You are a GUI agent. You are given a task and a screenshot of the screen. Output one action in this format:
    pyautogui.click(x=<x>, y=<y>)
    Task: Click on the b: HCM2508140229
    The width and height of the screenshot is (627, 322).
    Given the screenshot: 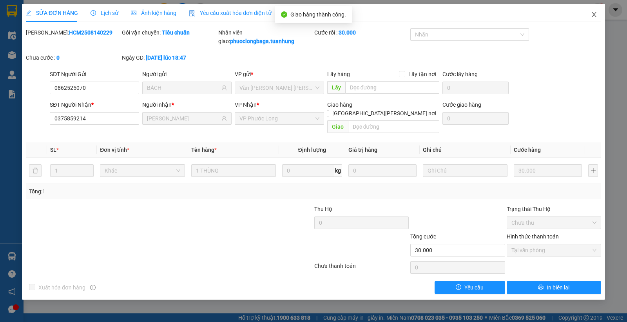 What is the action you would take?
    pyautogui.click(x=90, y=33)
    